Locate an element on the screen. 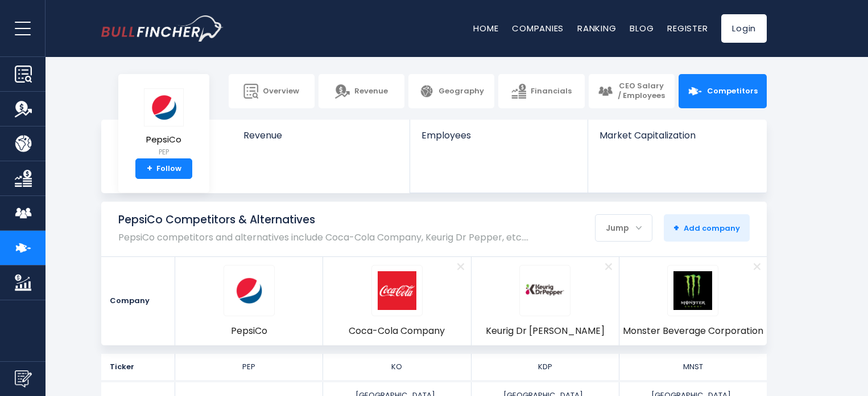 This screenshot has width=868, height=396. img: KDP logo is located at coordinates (545, 290).